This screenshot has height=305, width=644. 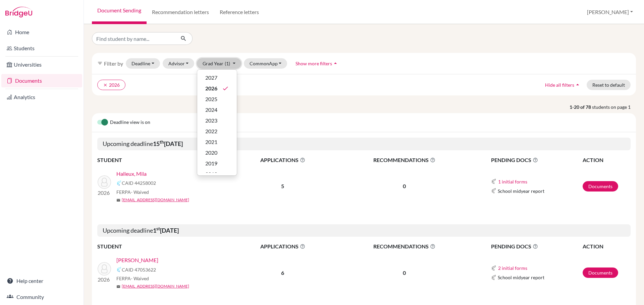 What do you see at coordinates (41, 32) in the screenshot?
I see `a: Home` at bounding box center [41, 32].